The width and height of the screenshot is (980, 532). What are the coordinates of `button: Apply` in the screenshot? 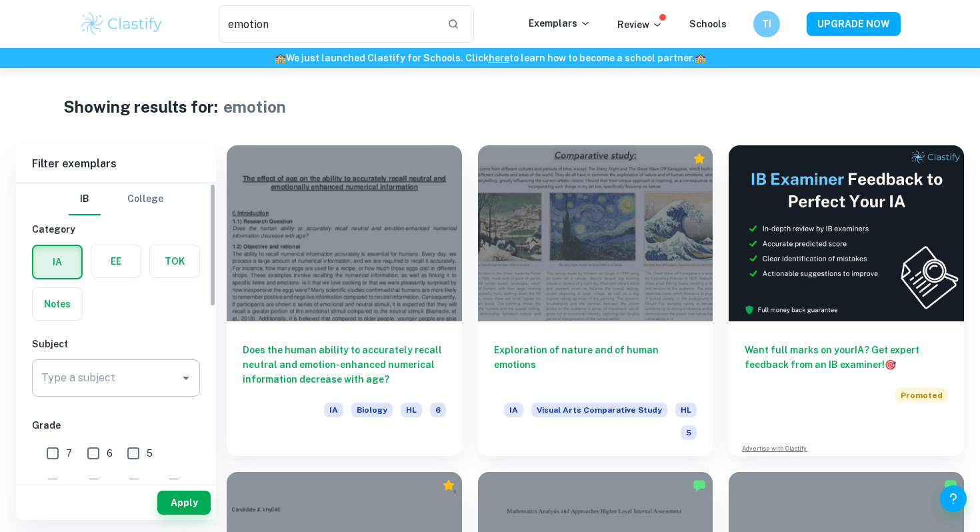 It's located at (184, 503).